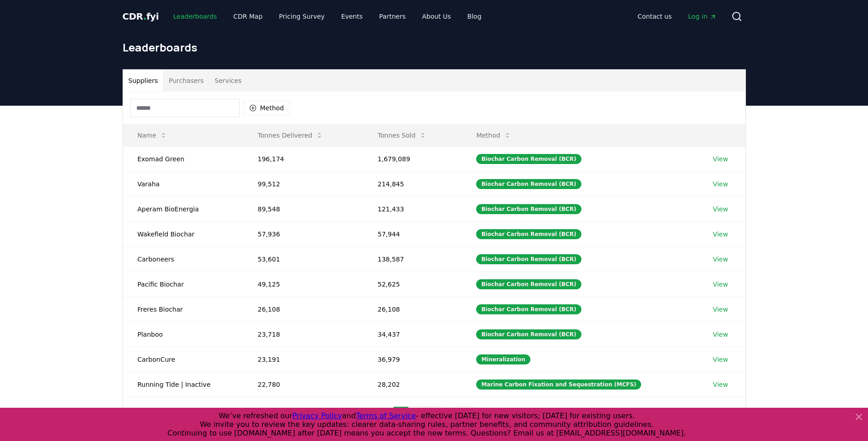 The image size is (868, 441). I want to click on div: Marine Carbon Fixation and Sequestration (MCFS), so click(558, 384).